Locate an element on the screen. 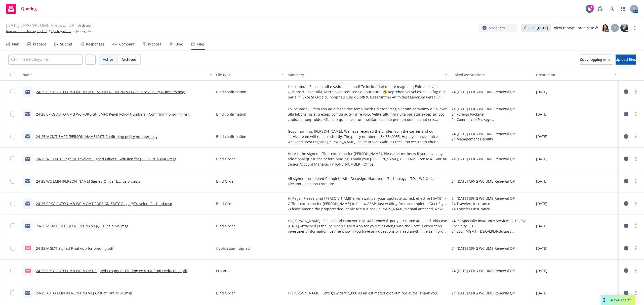  div: 1 is located at coordinates (591, 7).